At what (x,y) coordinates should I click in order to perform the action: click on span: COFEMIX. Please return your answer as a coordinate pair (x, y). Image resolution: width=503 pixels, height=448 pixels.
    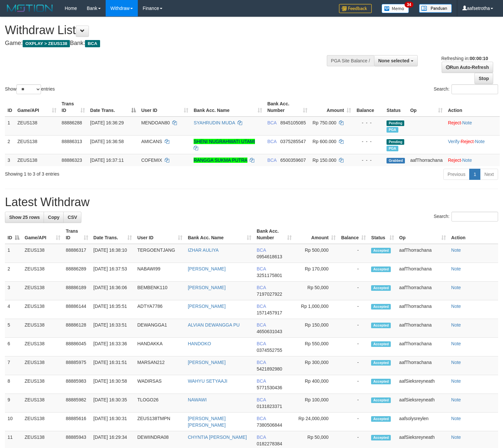
    Looking at the image, I should click on (152, 160).